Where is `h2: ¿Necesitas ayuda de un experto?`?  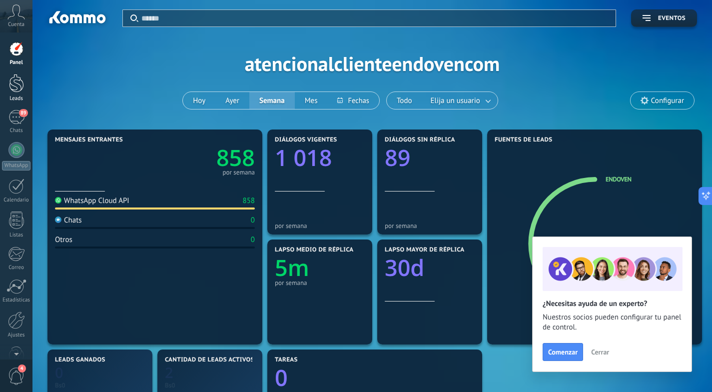
h2: ¿Necesitas ayuda de un experto? is located at coordinates (612, 303).